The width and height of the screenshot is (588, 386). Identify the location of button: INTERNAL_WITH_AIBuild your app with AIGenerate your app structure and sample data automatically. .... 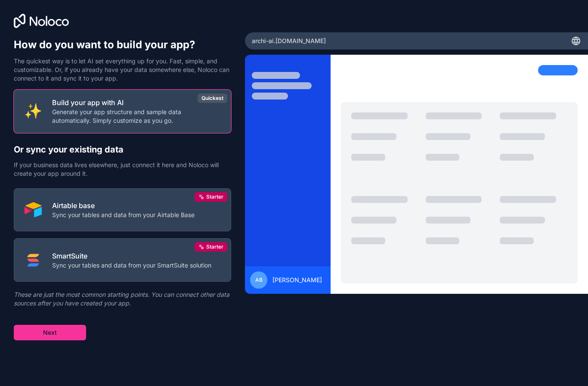
(122, 111).